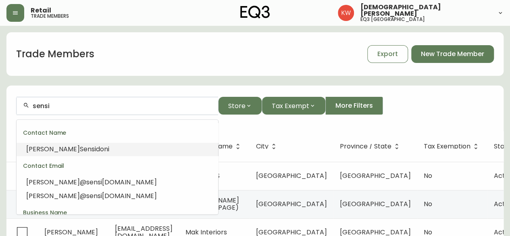  What do you see at coordinates (294, 106) in the screenshot?
I see `button: Tax Exempt` at bounding box center [294, 106].